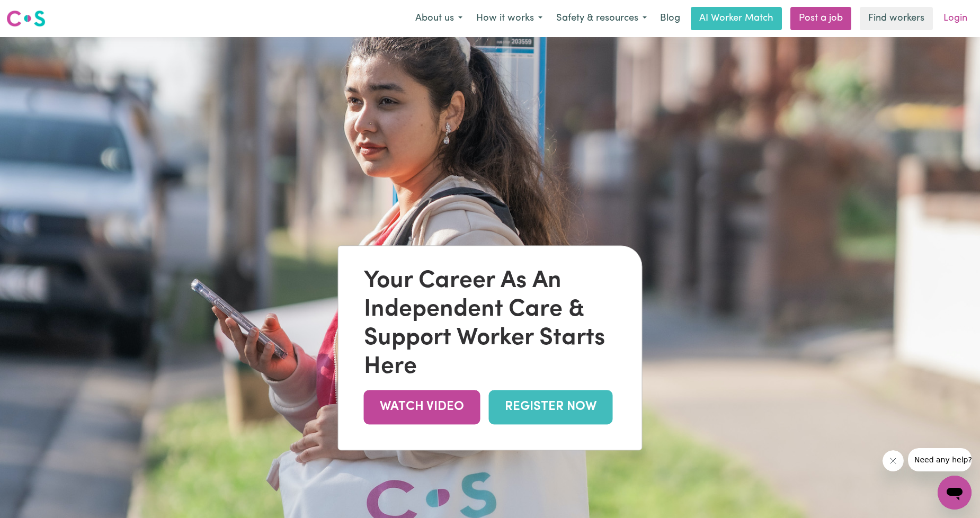 The height and width of the screenshot is (518, 980). Describe the element at coordinates (509, 18) in the screenshot. I see `button: How it works` at that location.